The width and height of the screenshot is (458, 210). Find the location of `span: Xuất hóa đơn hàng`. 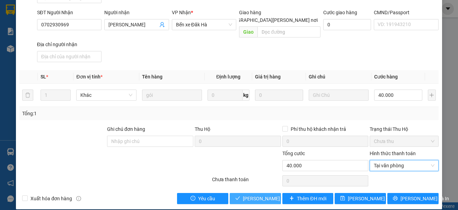

span: Xuất hóa đơn hàng is located at coordinates (51, 198).